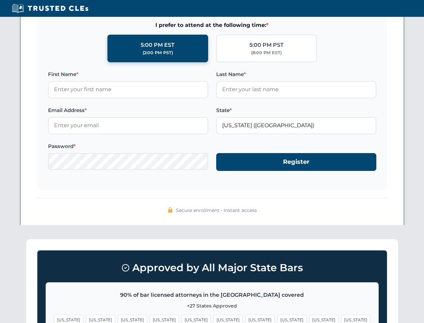 The image size is (424, 323). I want to click on label: Password, so click(128, 146).